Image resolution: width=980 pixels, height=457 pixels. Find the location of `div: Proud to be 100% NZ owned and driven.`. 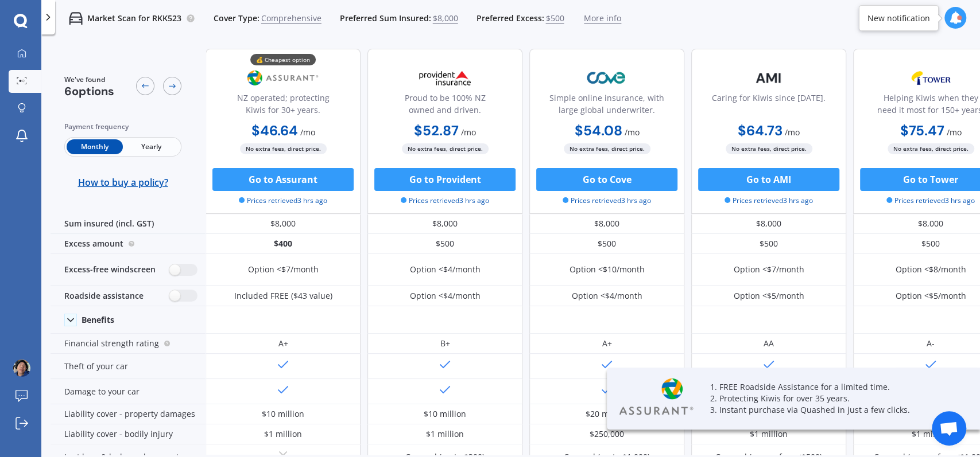

div: Proud to be 100% NZ owned and driven. is located at coordinates (444, 106).